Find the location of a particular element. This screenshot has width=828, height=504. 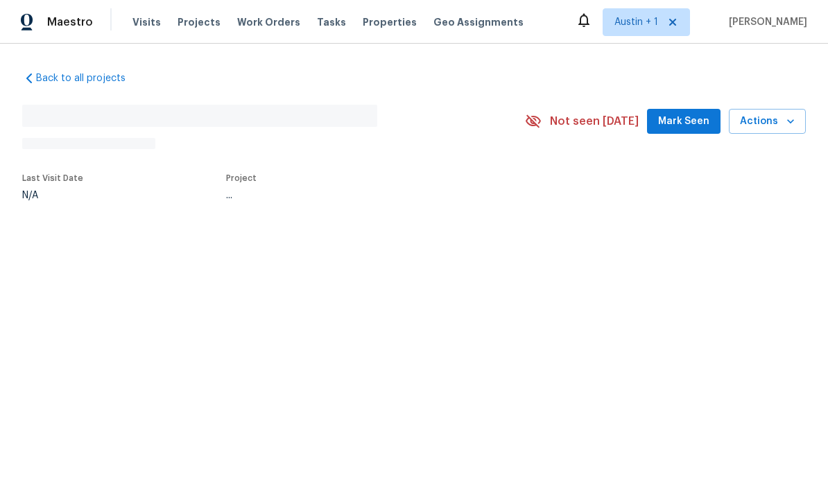

span: Visits is located at coordinates (146, 22).